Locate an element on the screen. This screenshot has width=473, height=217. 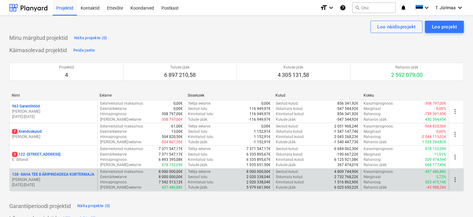
p: -547 544,92€ is located at coordinates (347, 109).